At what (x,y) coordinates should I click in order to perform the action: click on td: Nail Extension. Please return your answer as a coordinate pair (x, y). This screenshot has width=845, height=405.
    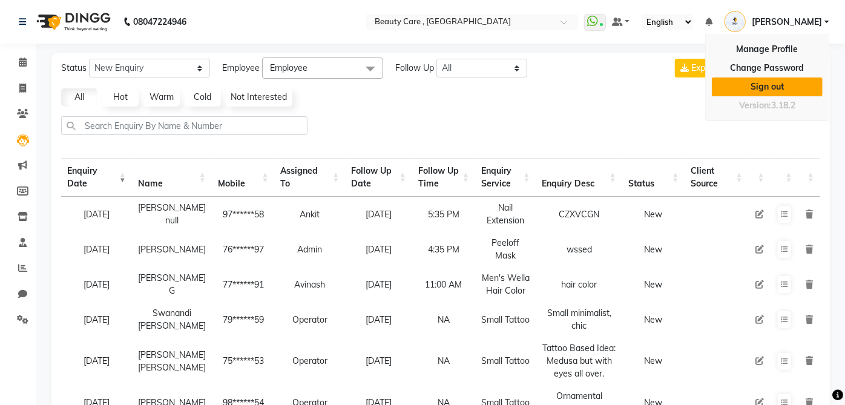
    Looking at the image, I should click on (505, 214).